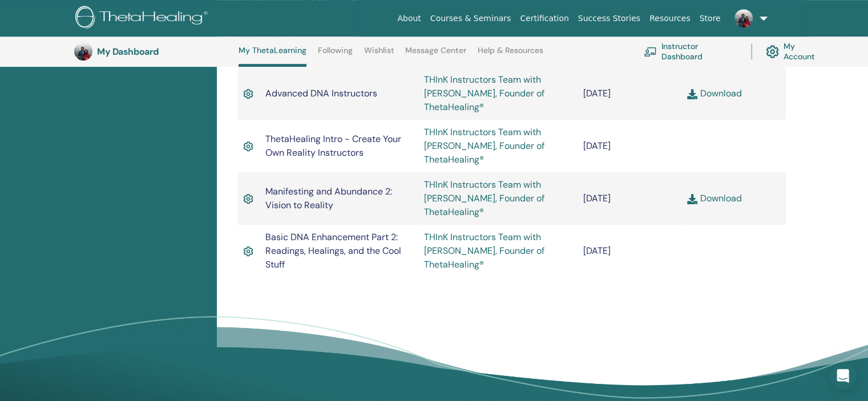 This screenshot has width=868, height=401. What do you see at coordinates (510, 54) in the screenshot?
I see `a: Help & Resources` at bounding box center [510, 54].